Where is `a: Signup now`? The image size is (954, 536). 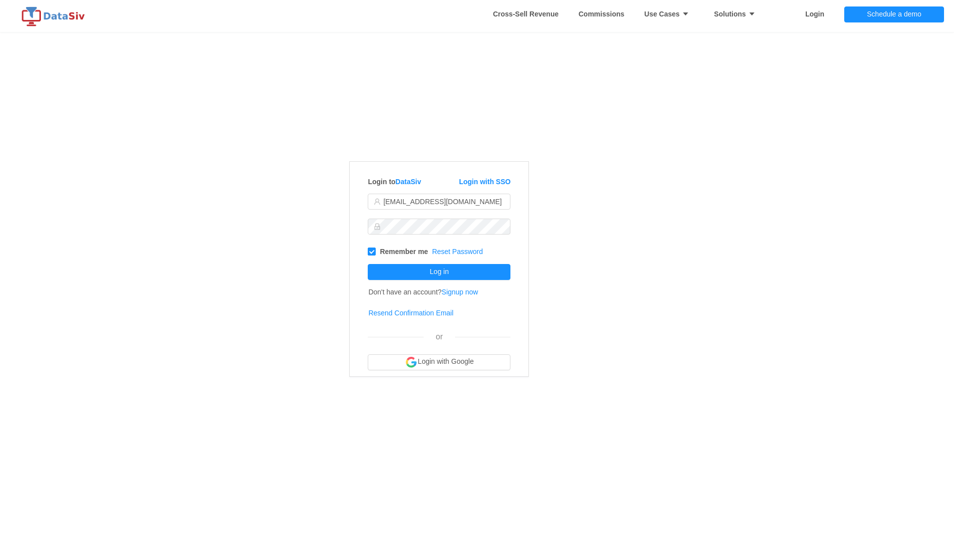
a: Signup now is located at coordinates (460, 292).